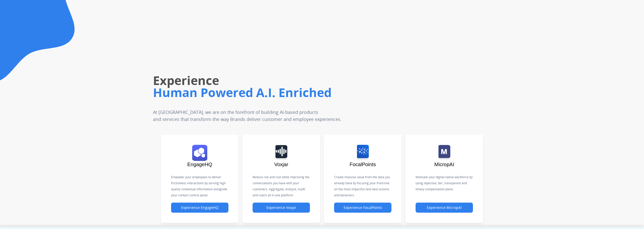 This screenshot has width=644, height=229. Describe the element at coordinates (300, 80) in the screenshot. I see `h1: Experience` at that location.